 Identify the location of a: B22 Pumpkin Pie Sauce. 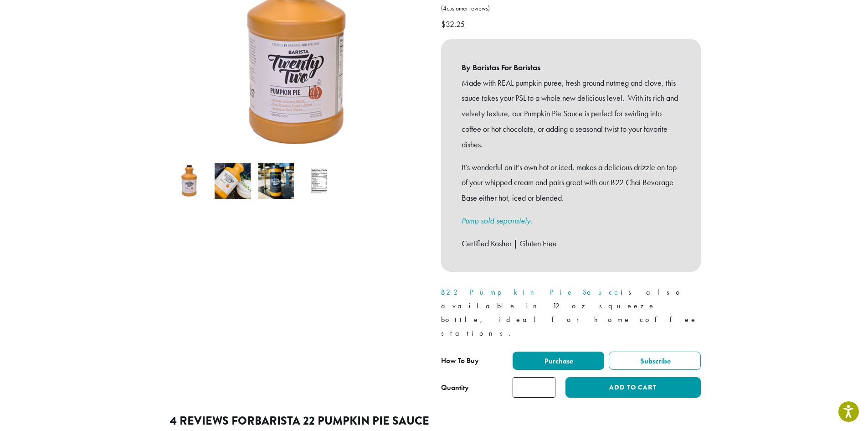
(530, 292).